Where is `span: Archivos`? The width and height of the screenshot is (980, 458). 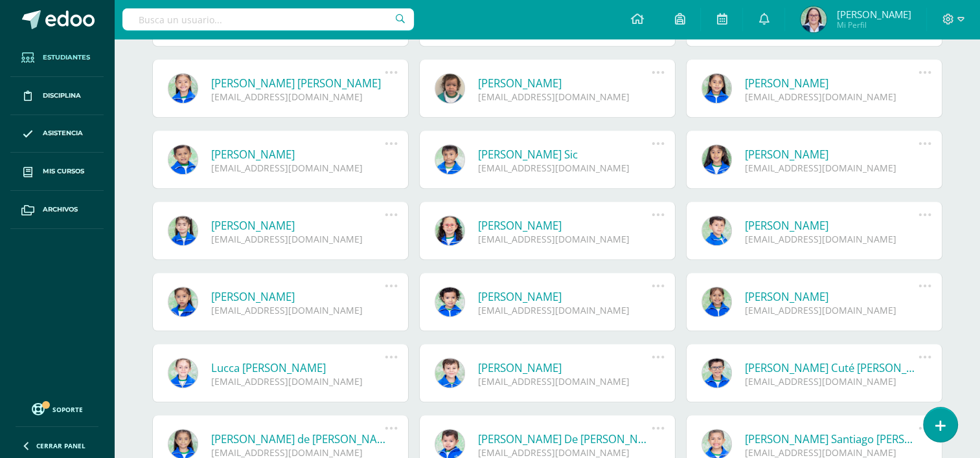 span: Archivos is located at coordinates (61, 210).